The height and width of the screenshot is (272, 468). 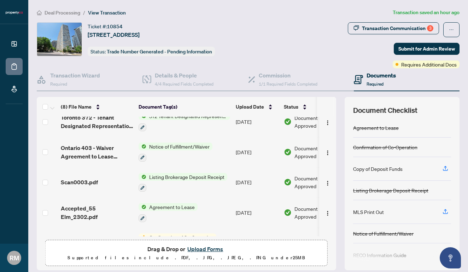 What do you see at coordinates (178, 243) in the screenshot?
I see `button: Status IconConfirmation of Co-Operation` at bounding box center [178, 243].